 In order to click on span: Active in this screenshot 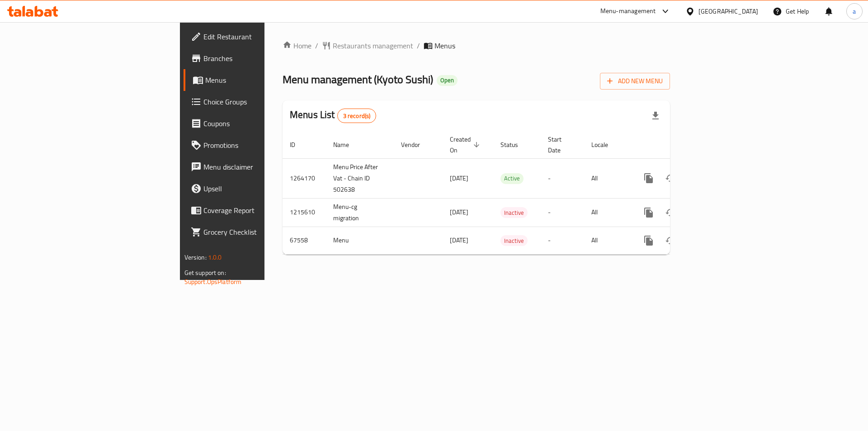, I will do `click(512, 178)`.